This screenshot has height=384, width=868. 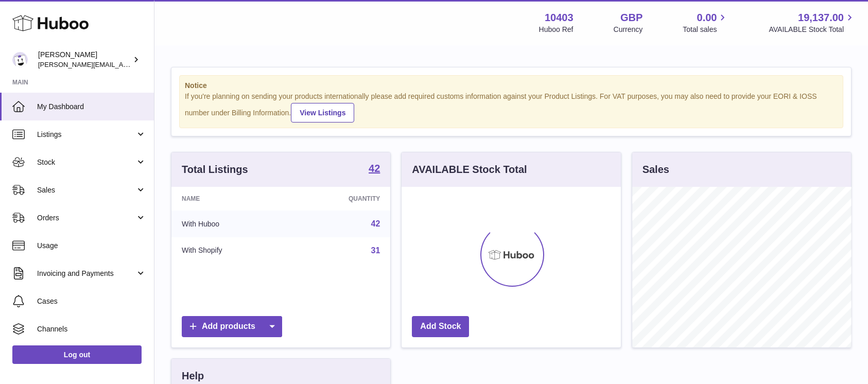 What do you see at coordinates (322, 113) in the screenshot?
I see `a: View Listings` at bounding box center [322, 113].